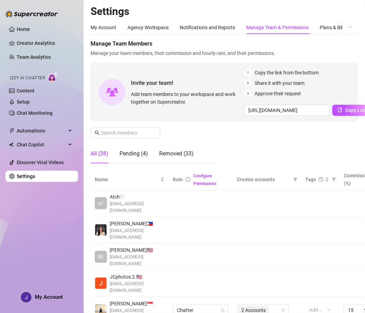 Image resolution: width=365 pixels, height=313 pixels. Describe the element at coordinates (207, 28) in the screenshot. I see `div: Notifications and Reports` at that location.